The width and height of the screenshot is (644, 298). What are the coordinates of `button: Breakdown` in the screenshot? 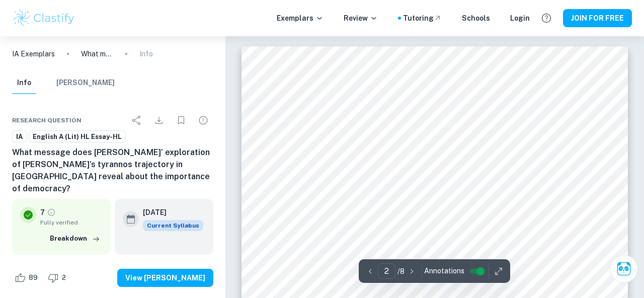 It's located at (75, 239).